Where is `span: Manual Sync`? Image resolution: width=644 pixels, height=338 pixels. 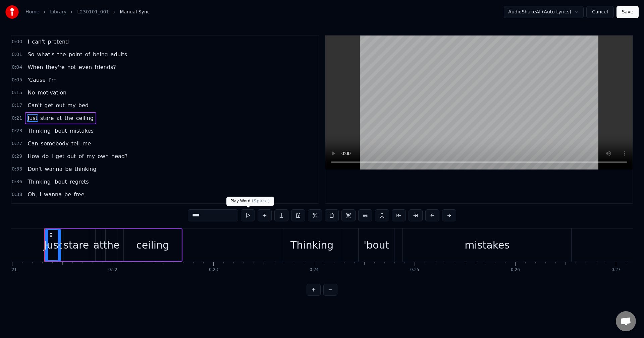
span: Manual Sync is located at coordinates (134, 12).